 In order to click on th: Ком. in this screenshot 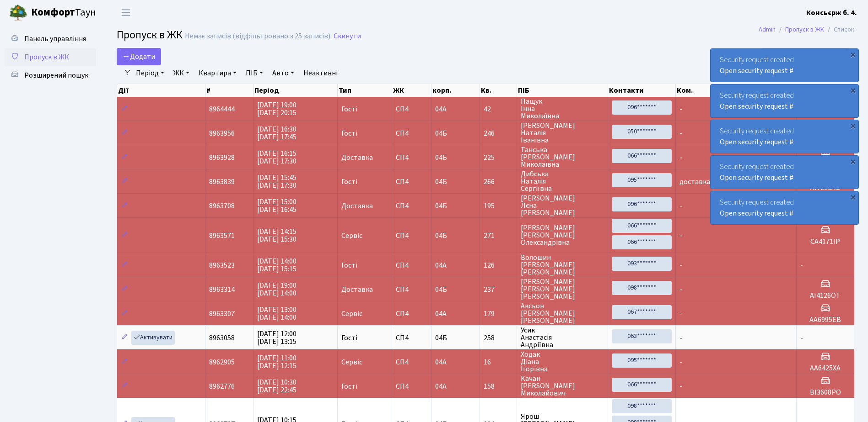, I will do `click(736, 91)`.